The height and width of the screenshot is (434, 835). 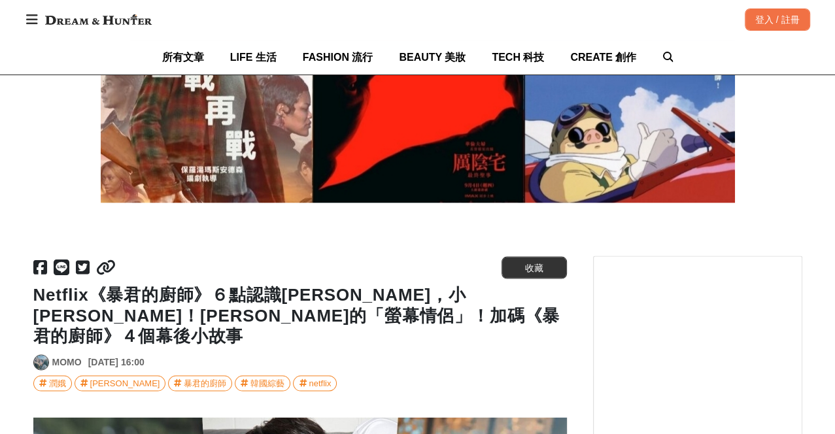 I want to click on div: 暴君的廚師, so click(x=205, y=384).